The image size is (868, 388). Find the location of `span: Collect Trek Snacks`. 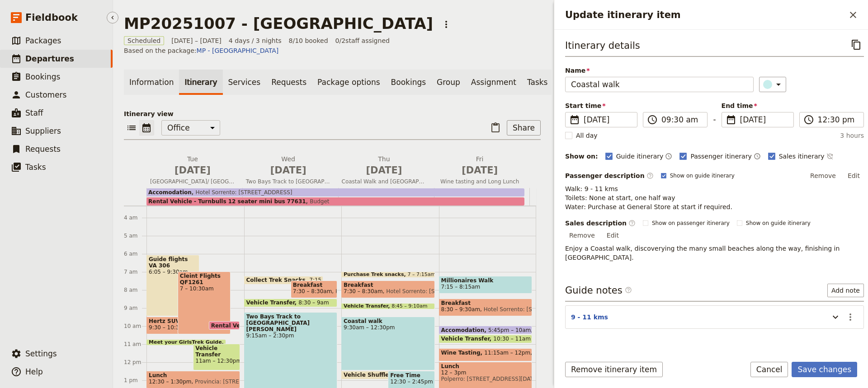

span: Collect Trek Snacks is located at coordinates (278, 280).